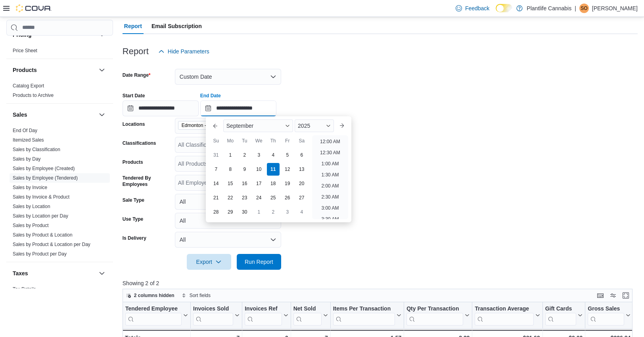  I want to click on span: Sort fields, so click(200, 296).